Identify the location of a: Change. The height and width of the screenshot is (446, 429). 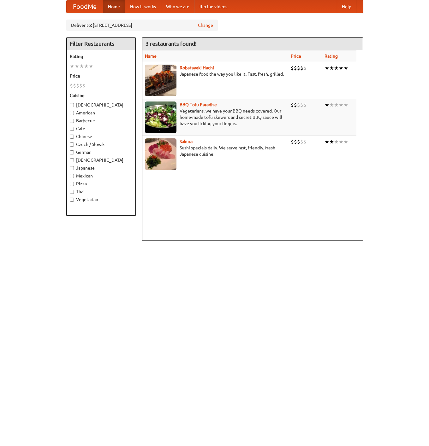
(205, 25).